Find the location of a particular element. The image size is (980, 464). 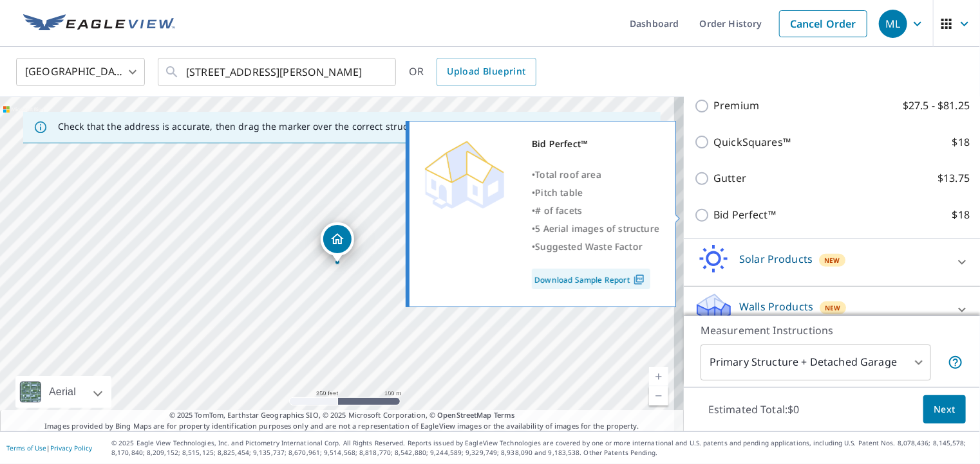

a: Privacy Policy is located at coordinates (71, 448).